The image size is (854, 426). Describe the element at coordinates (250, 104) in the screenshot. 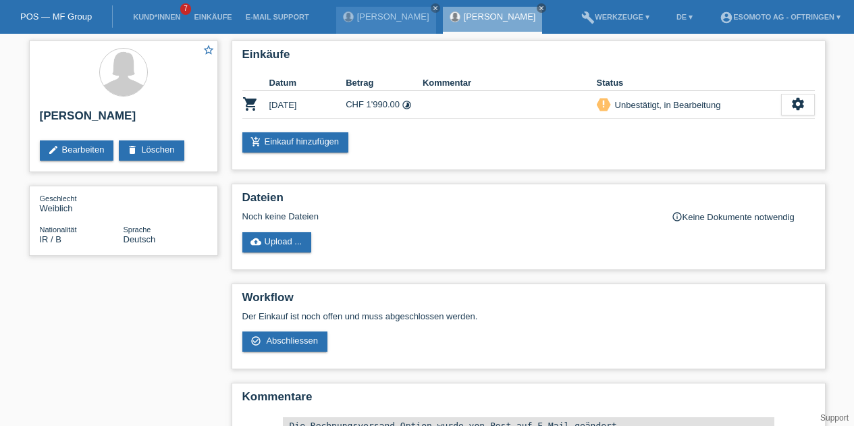

I see `i: POSP00027025` at that location.